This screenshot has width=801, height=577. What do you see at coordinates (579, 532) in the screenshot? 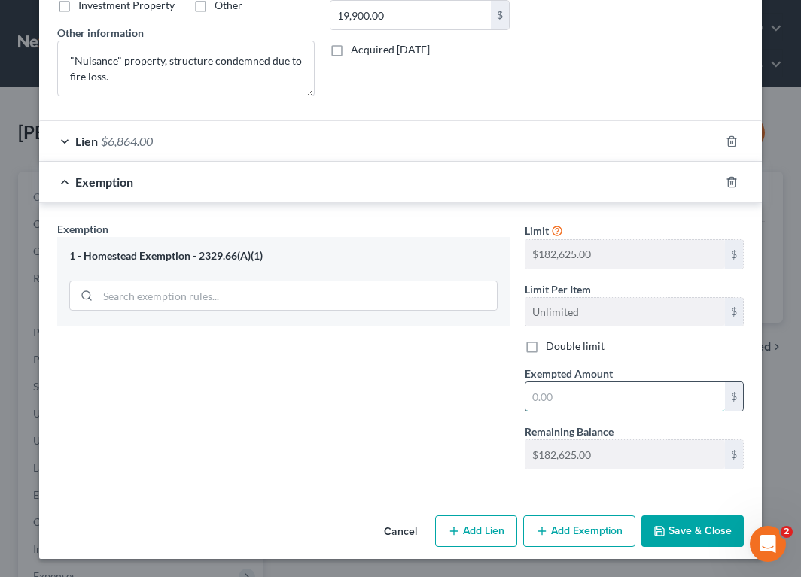
I see `button: Add Exemption` at bounding box center [579, 532].